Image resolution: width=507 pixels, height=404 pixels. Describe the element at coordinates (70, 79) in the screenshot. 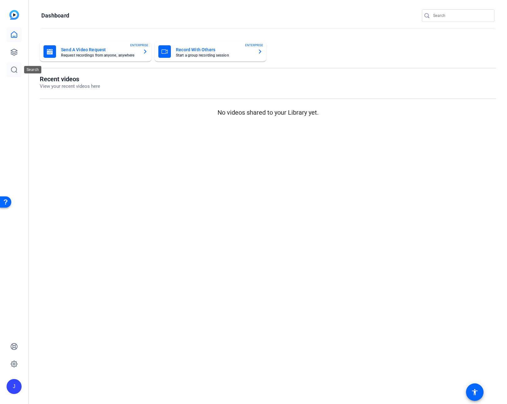

I see `h1: Recent videos` at that location.